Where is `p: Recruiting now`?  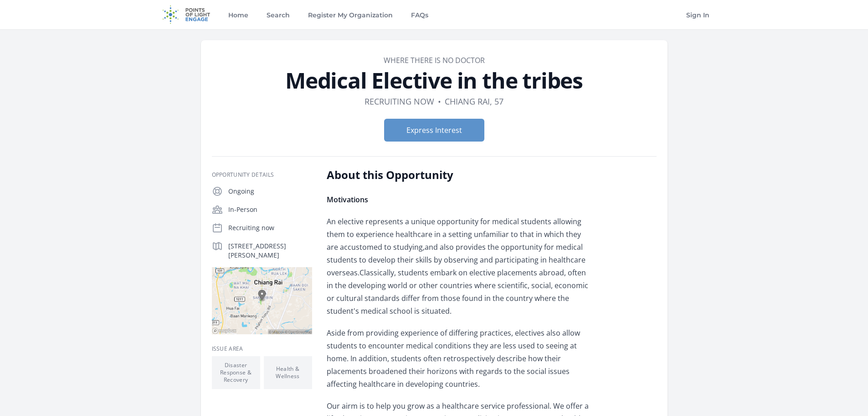 p: Recruiting now is located at coordinates (270, 228).